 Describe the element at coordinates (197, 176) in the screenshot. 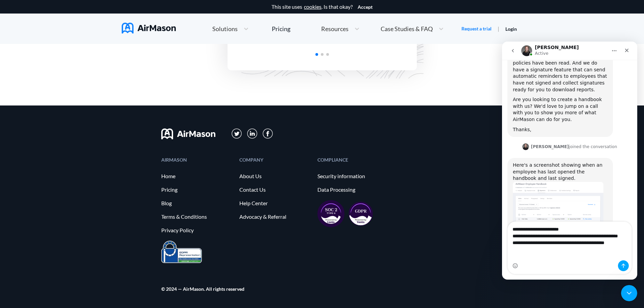

I see `a: Home` at that location.